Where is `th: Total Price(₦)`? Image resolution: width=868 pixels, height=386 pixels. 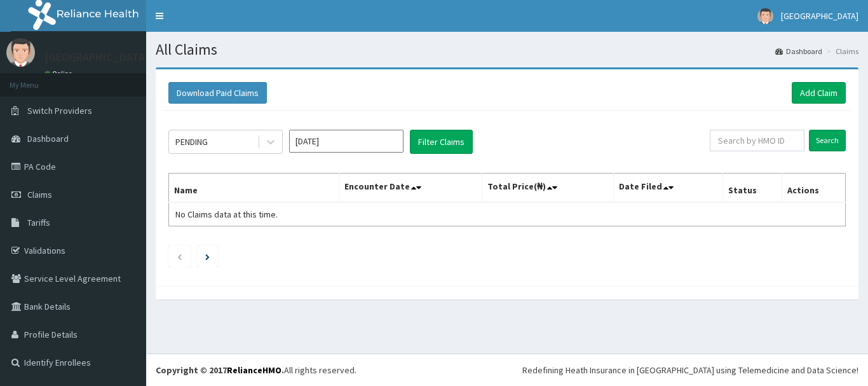
th: Total Price(₦) is located at coordinates (548, 188).